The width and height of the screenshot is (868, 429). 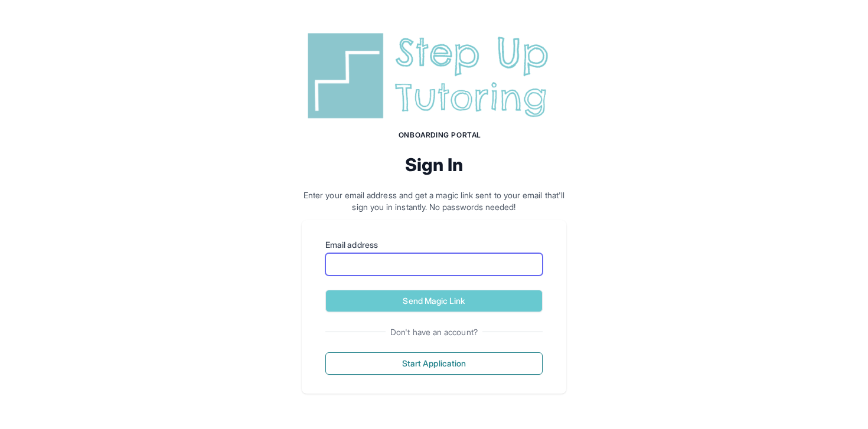 What do you see at coordinates (434, 75) in the screenshot?
I see `img: Step Up Tutoring horizontal logo` at bounding box center [434, 75].